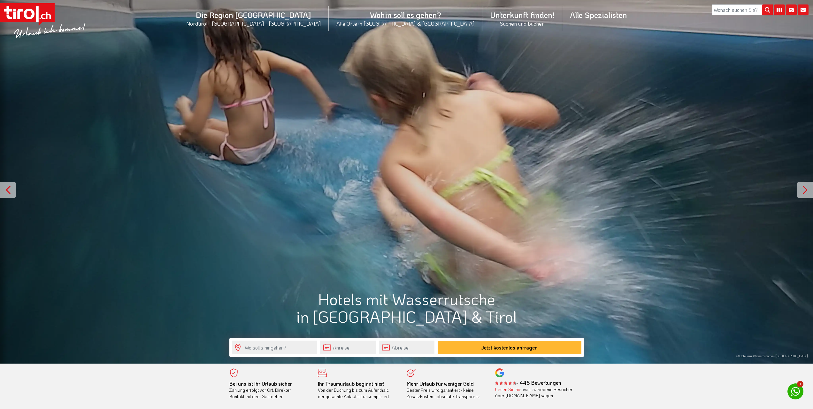 This screenshot has height=409, width=813. Describe the element at coordinates (358, 390) in the screenshot. I see `div: Von der Buchung bis zum Aufenthalt, der gesamte Ablauf ist unkompliziert` at that location.